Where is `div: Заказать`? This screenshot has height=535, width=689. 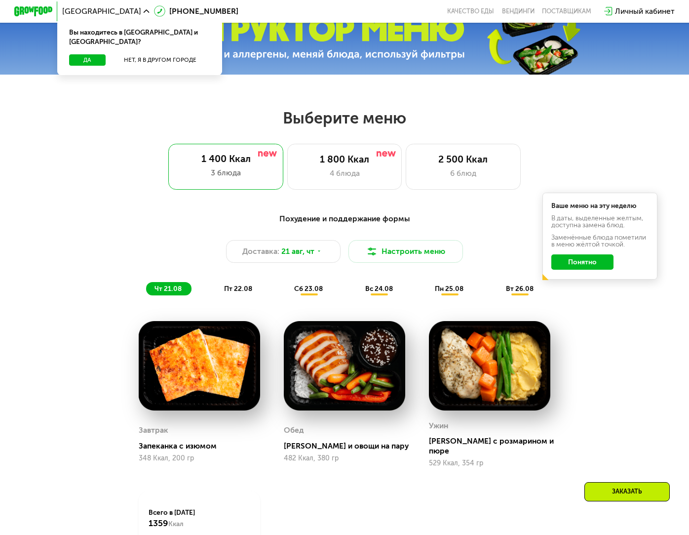 div: Заказать is located at coordinates (627, 491).